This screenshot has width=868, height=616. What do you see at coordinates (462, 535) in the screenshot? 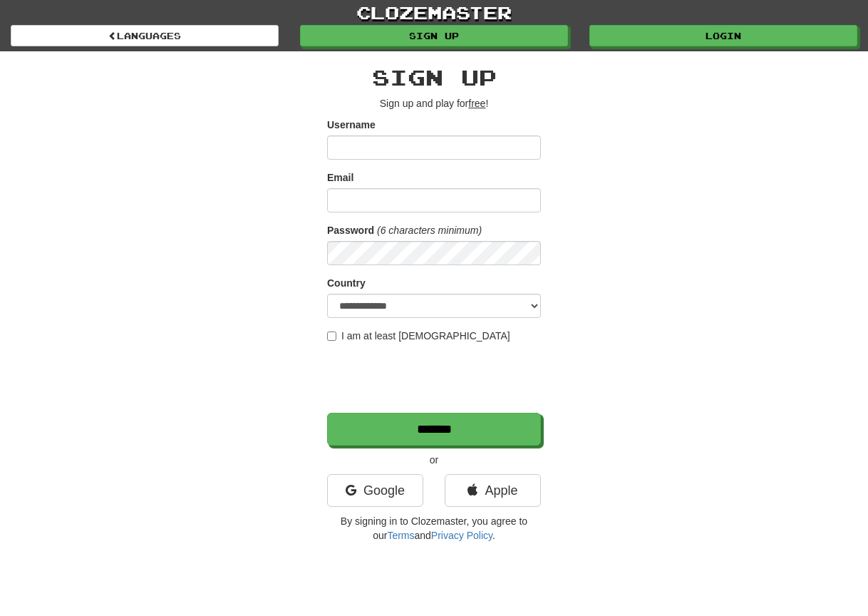
I see `a: Privacy Policy` at bounding box center [462, 535].